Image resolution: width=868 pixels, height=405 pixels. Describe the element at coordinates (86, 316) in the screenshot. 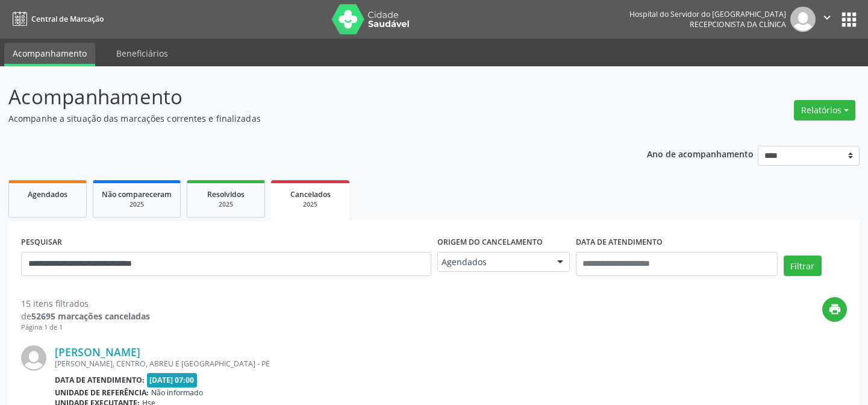

I see `div: de` at that location.